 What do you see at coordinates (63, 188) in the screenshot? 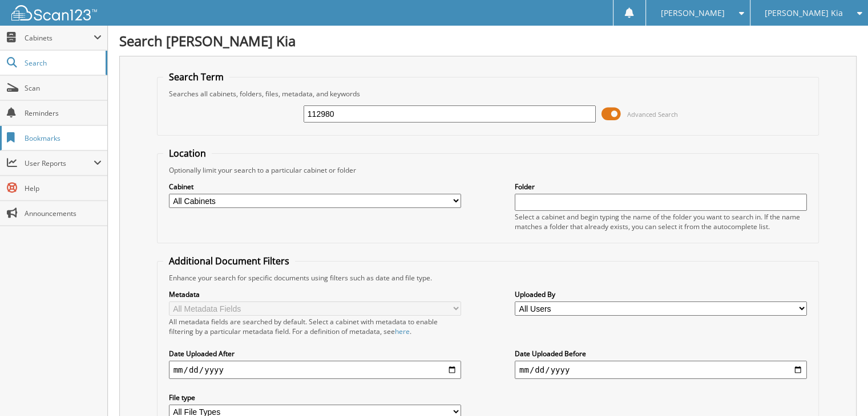
I see `span: Help` at bounding box center [63, 188].